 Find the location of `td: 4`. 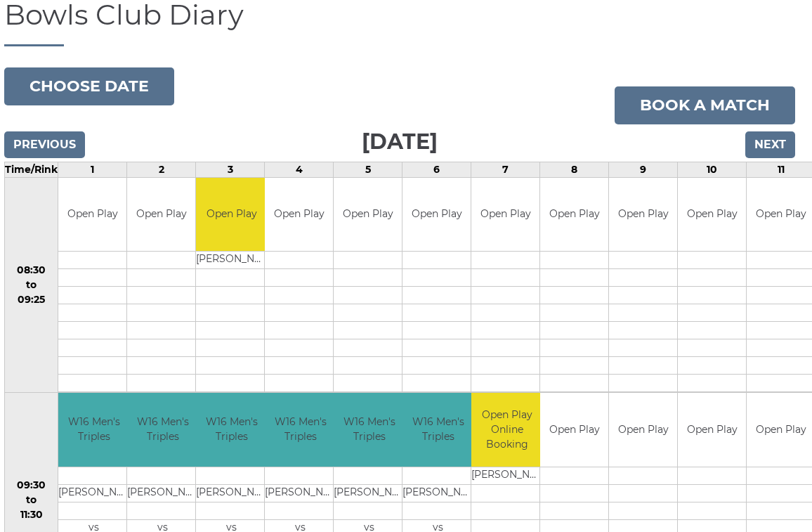

td: 4 is located at coordinates (300, 170).